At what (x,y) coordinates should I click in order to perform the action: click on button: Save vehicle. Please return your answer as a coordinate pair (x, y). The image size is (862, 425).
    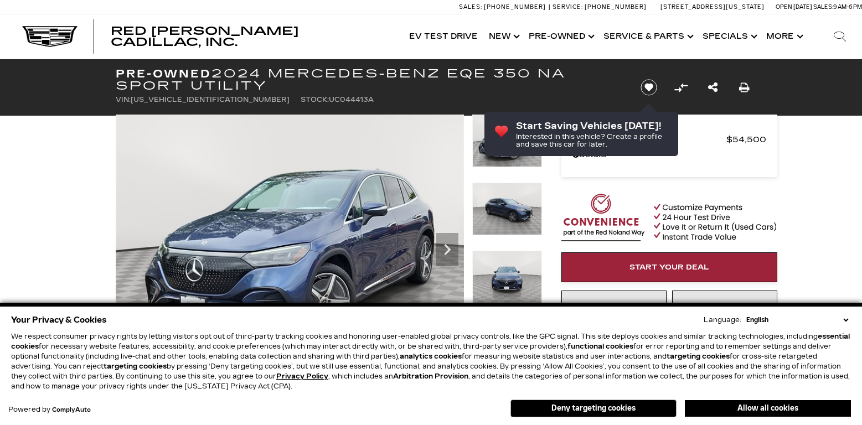
    Looking at the image, I should click on (649, 87).